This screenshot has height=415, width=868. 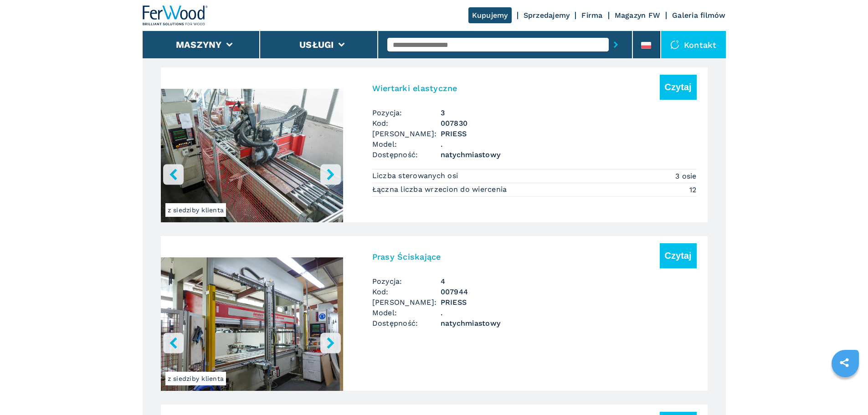 I want to click on span: 4, so click(x=569, y=281).